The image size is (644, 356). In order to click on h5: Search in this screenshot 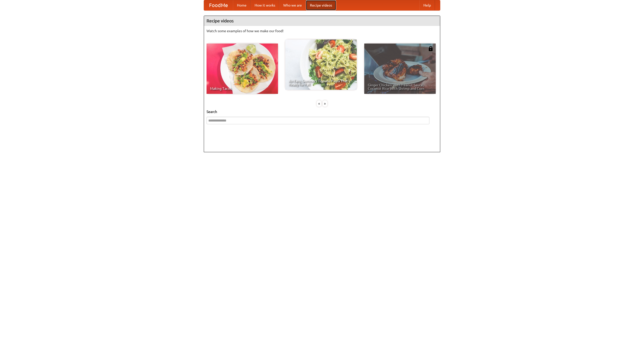, I will do `click(322, 112)`.